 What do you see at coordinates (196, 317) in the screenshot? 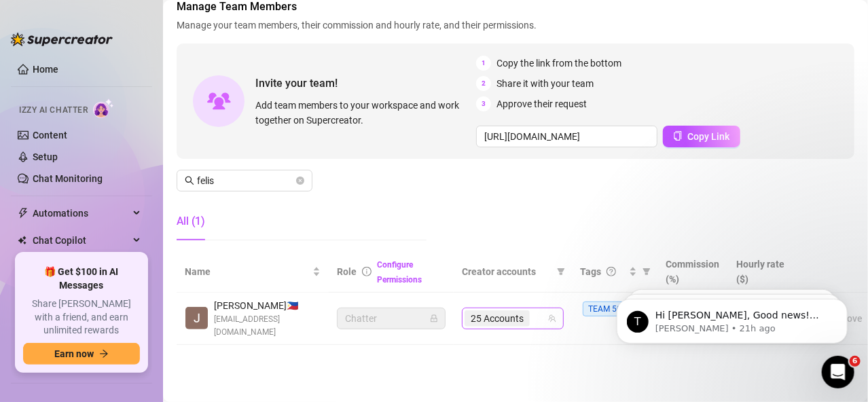
I see `img: John Dhel Felisco` at bounding box center [196, 317].